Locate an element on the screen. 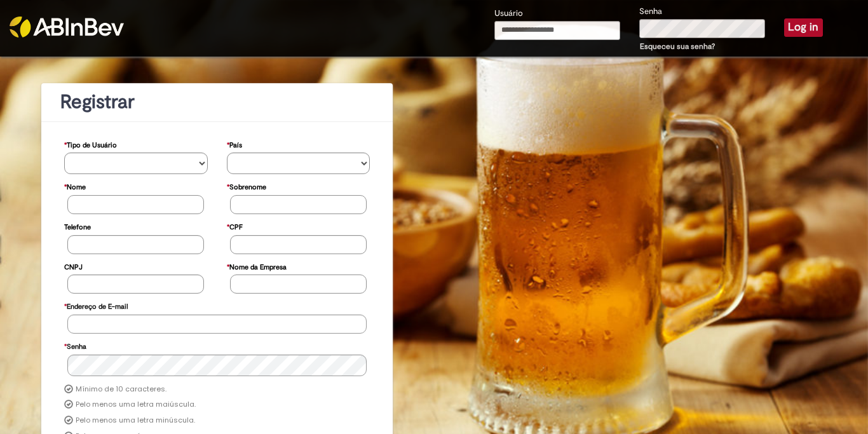  label: Nome da Empresa is located at coordinates (257, 266).